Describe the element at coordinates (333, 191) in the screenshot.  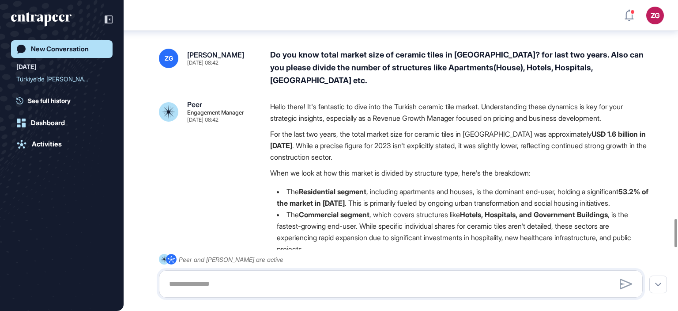
I see `strong: Residential segment` at that location.